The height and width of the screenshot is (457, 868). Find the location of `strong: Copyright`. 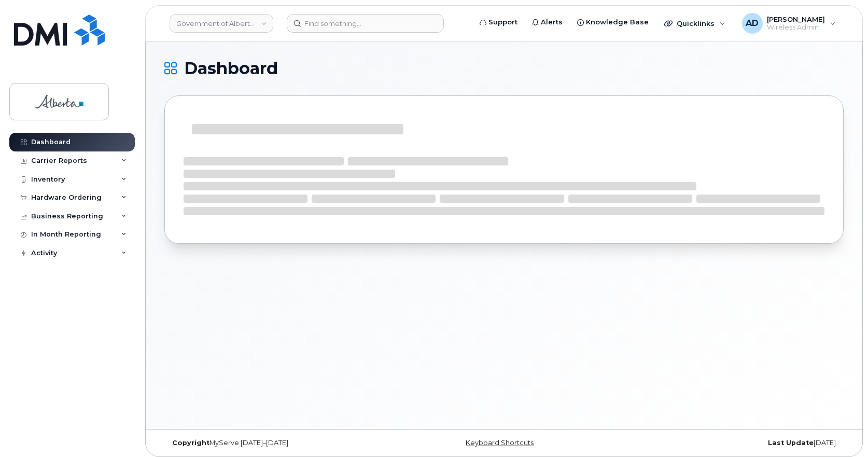

strong: Copyright is located at coordinates (190, 442).